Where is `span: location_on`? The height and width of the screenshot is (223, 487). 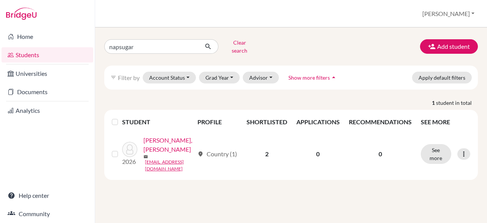
span: location_on is located at coordinates (201, 154).